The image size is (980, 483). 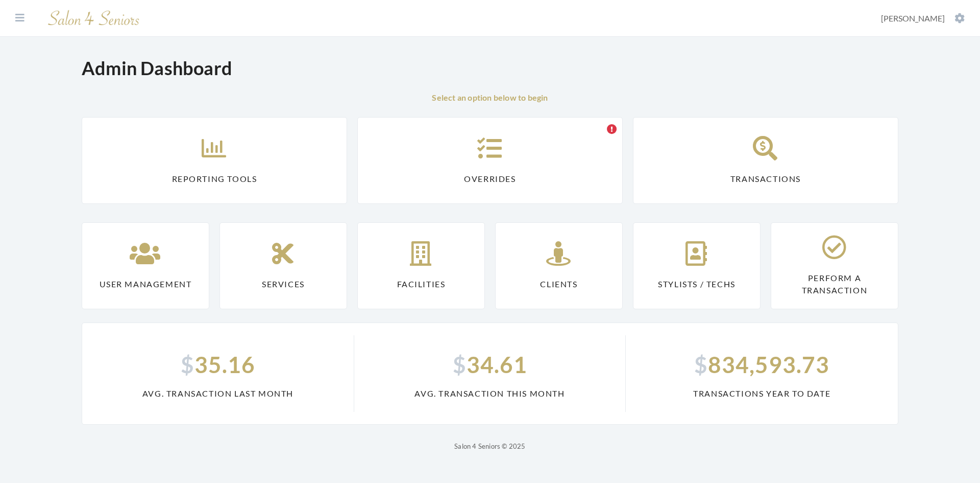 I want to click on span: Avg. Transaction This Month, so click(x=490, y=393).